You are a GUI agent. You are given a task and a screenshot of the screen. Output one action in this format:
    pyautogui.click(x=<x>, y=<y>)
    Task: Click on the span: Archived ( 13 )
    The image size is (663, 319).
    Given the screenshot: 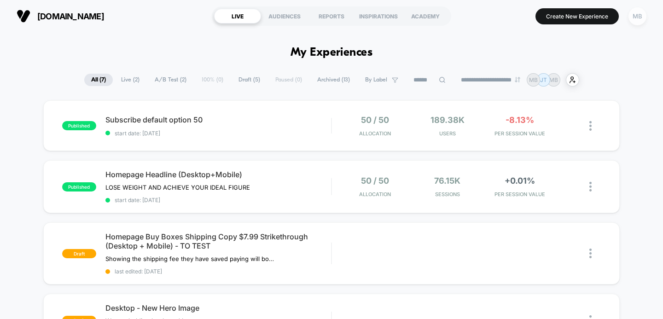 What is the action you would take?
    pyautogui.click(x=333, y=80)
    